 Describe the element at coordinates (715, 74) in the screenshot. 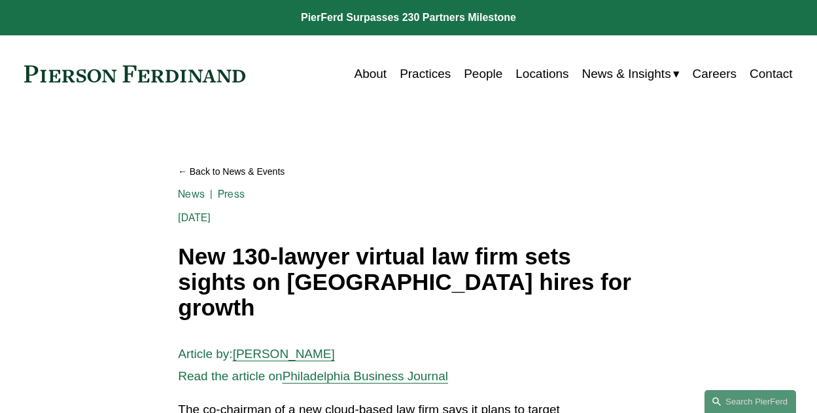

I see `a: Careers` at that location.